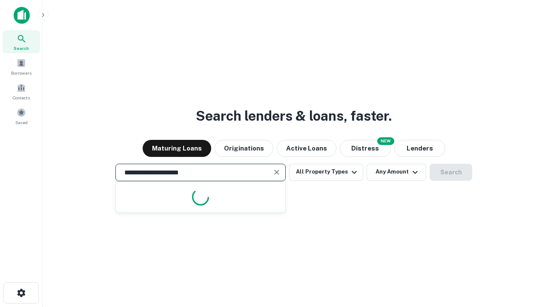  Describe the element at coordinates (21, 73) in the screenshot. I see `span: Borrowers` at that location.